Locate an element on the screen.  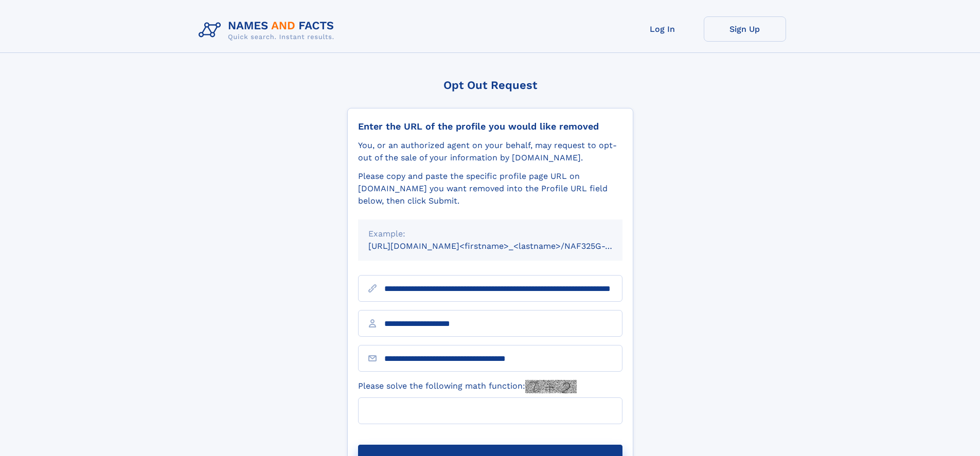
div: You, or an authorized agent on your behalf, may request to opt-out of the sale of your informatio... is located at coordinates (490, 151).